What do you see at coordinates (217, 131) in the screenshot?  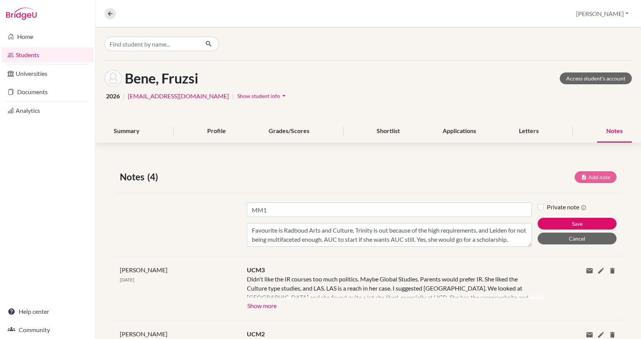 I see `div: Profile` at bounding box center [217, 131].